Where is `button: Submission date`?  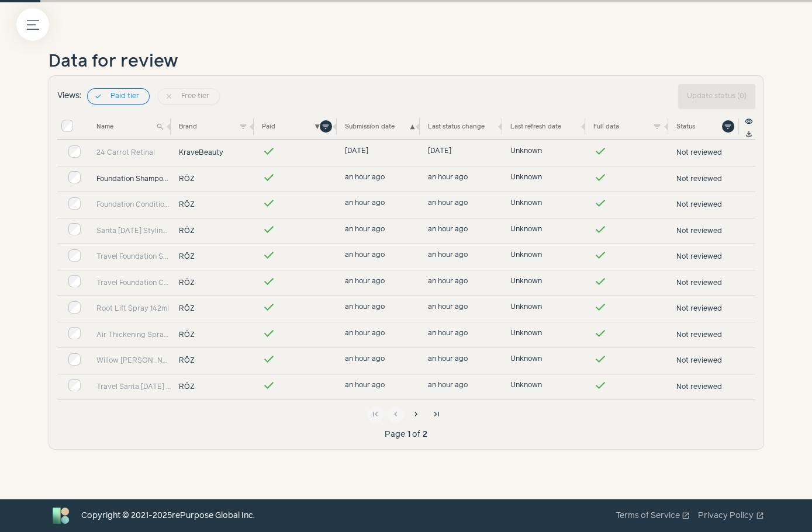 button: Submission date is located at coordinates (369, 127).